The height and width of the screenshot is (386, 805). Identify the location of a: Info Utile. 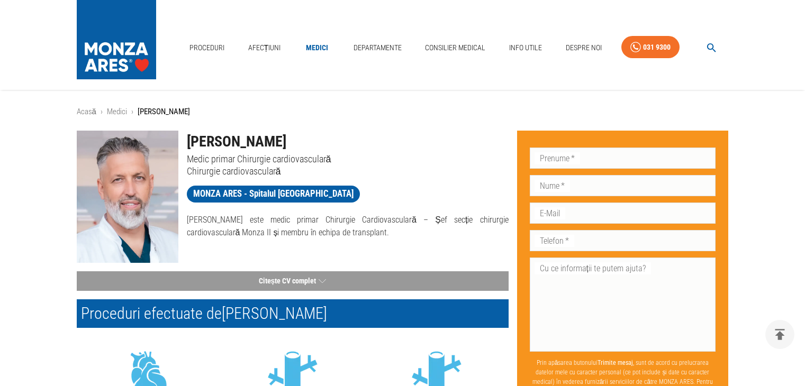
(526, 48).